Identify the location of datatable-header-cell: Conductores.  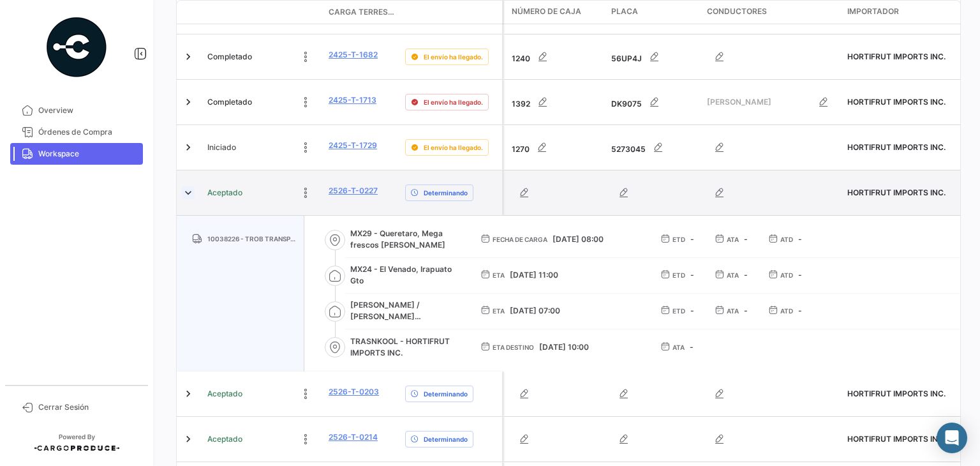
(771, 12).